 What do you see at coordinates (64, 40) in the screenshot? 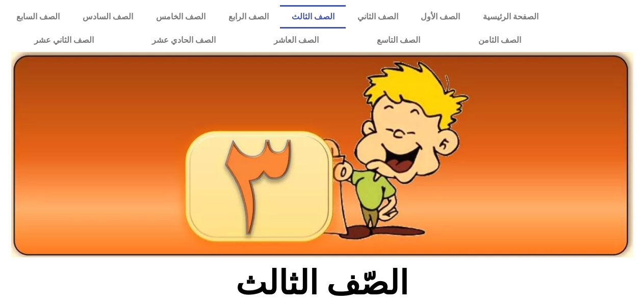
I see `a: الصف الثاني عشر` at bounding box center [64, 40].